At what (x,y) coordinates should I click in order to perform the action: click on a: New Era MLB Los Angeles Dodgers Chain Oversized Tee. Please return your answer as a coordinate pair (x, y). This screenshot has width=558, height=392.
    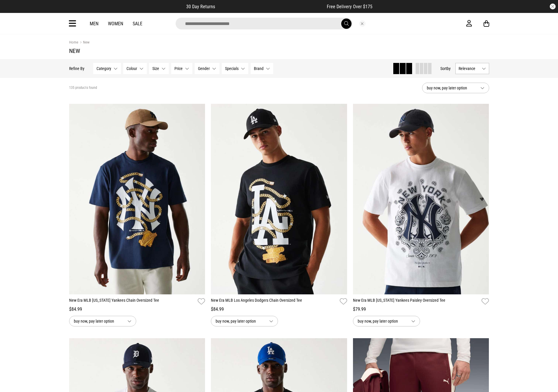
    Looking at the image, I should click on (274, 302).